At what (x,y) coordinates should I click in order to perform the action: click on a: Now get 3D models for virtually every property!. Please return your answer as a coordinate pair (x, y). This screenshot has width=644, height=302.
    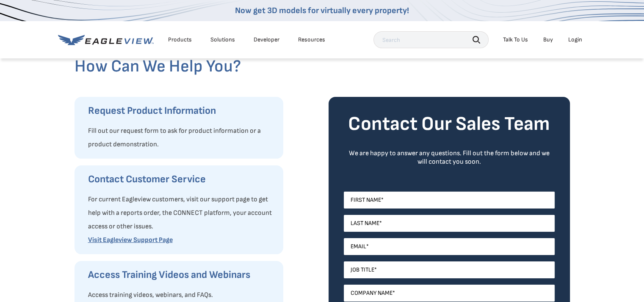
    Looking at the image, I should click on (322, 11).